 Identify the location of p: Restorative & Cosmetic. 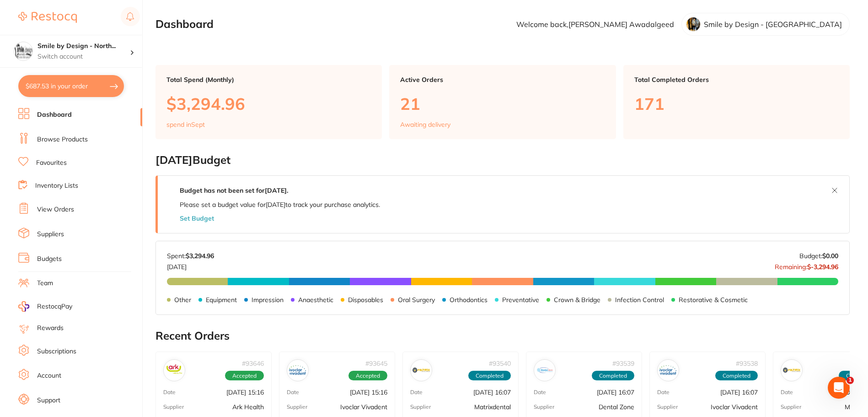
(713, 299).